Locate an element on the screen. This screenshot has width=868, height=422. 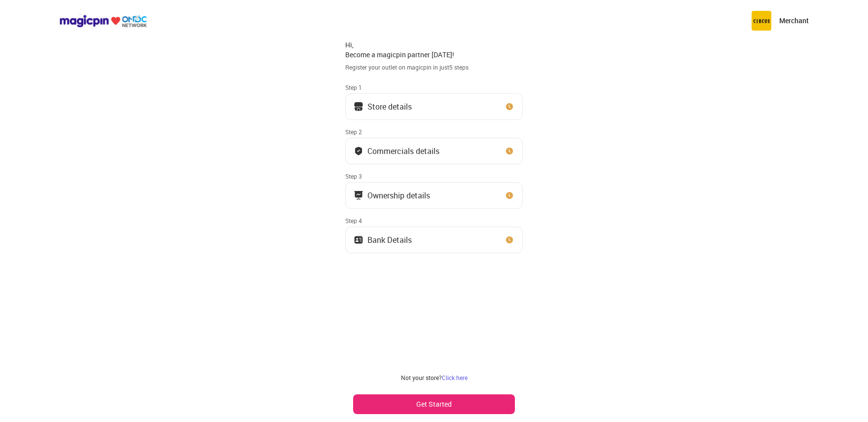
button: Store details is located at coordinates (434, 107).